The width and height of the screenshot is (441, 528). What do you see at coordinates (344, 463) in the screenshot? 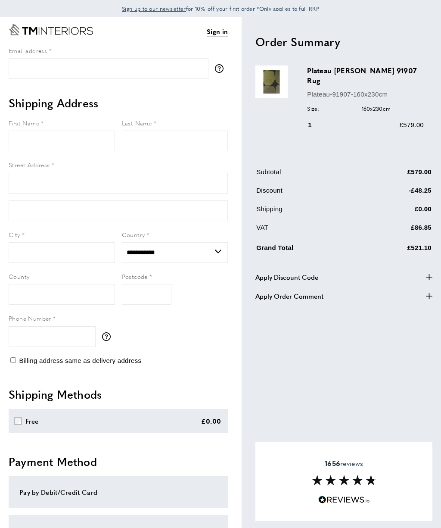
I see `span: reviews` at bounding box center [344, 463].